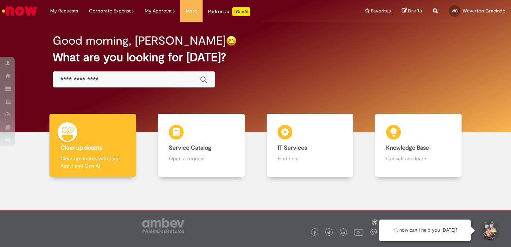  Describe the element at coordinates (111, 11) in the screenshot. I see `span: Corporate Expenses` at that location.